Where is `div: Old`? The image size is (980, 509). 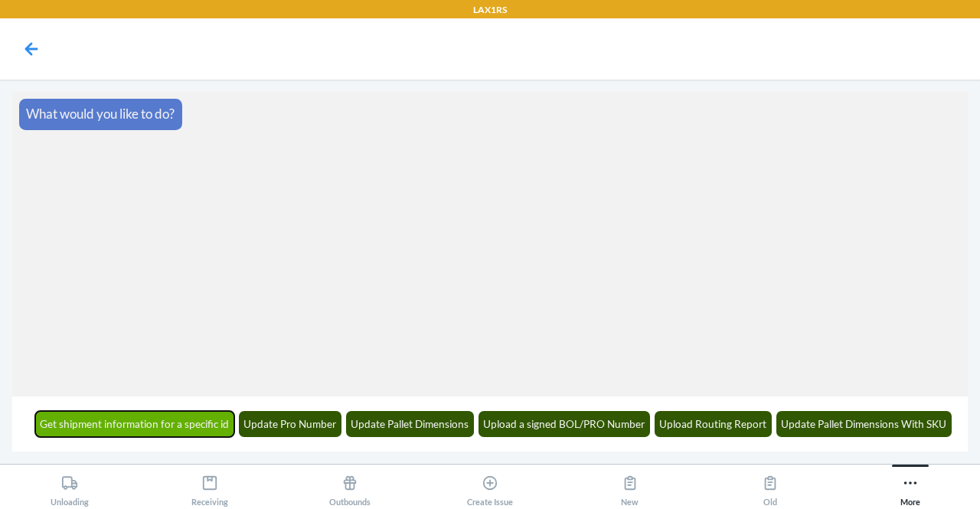
div: Old is located at coordinates (770, 488).